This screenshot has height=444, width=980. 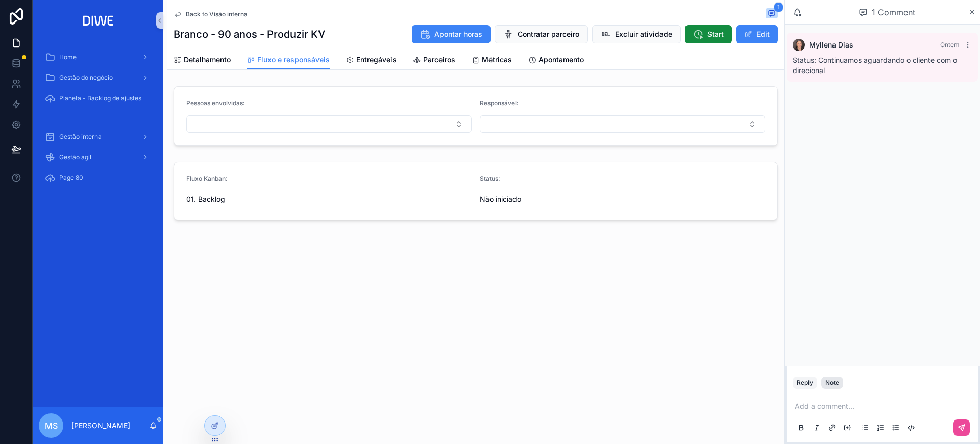 What do you see at coordinates (831, 45) in the screenshot?
I see `span: Myllena Dias` at bounding box center [831, 45].